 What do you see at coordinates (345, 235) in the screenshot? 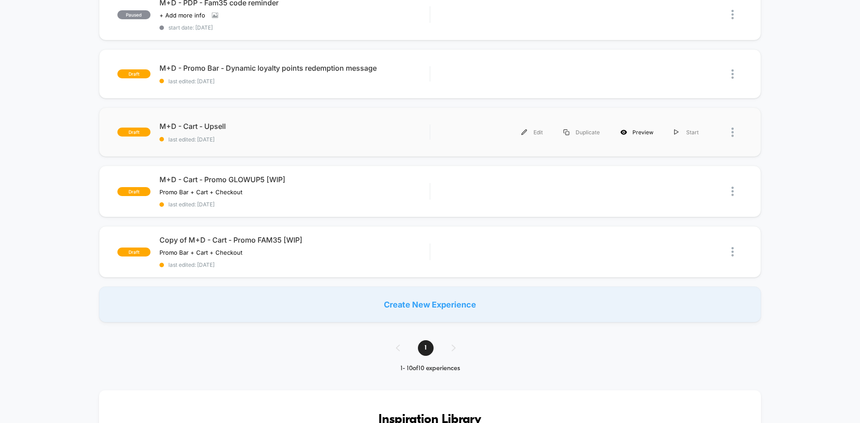
I see `div: Duration` at bounding box center [345, 235].